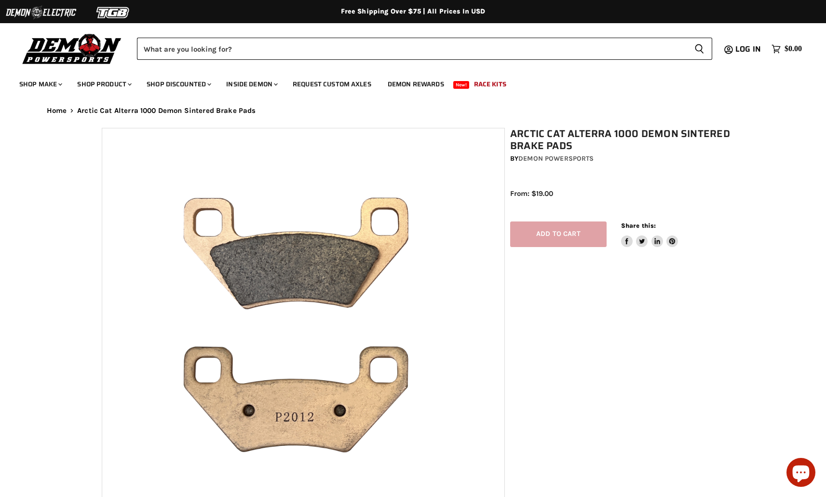 The image size is (826, 497). What do you see at coordinates (405, 82) in the screenshot?
I see `ul: Main menu` at bounding box center [405, 82].